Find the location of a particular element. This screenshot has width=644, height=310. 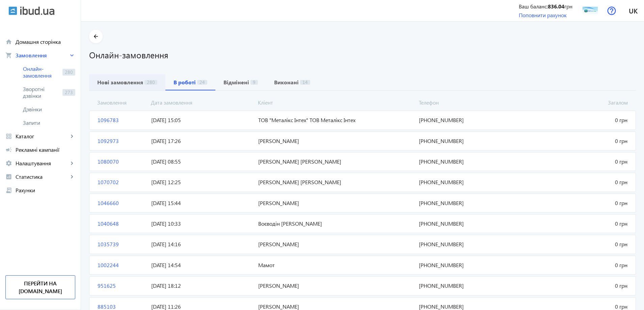

span: Дзвінки is located at coordinates (49, 109).